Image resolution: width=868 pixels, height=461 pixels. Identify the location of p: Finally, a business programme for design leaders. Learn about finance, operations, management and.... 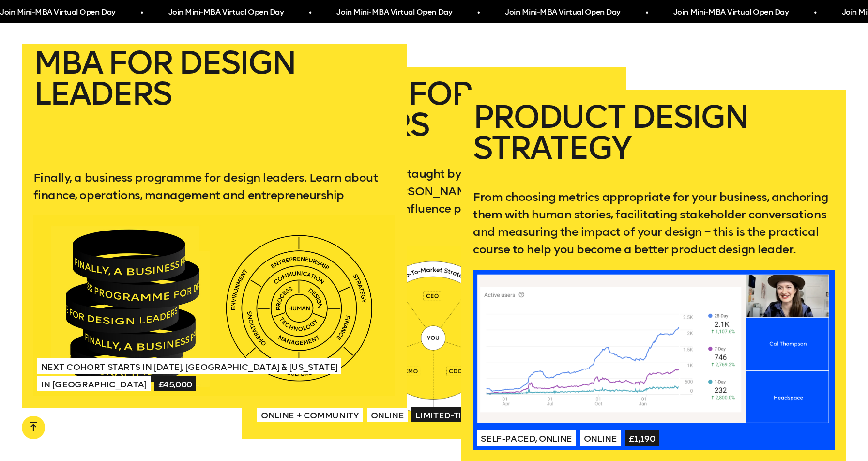
(214, 187).